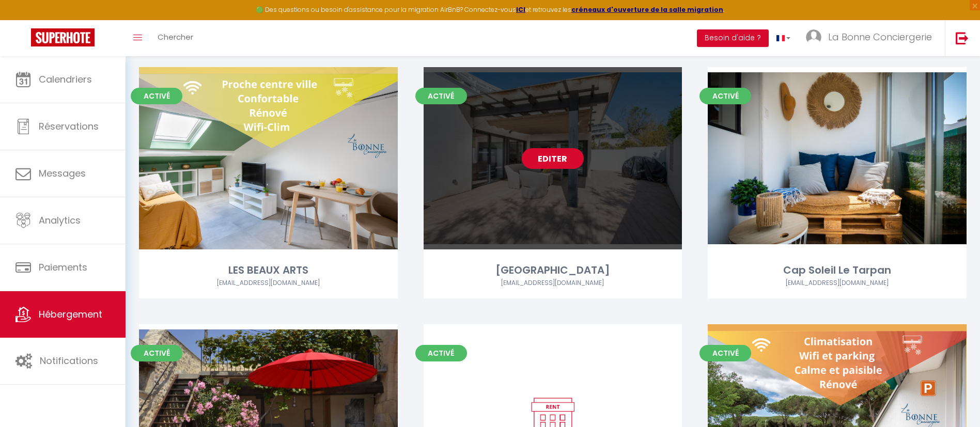 The image size is (980, 427). Describe the element at coordinates (62, 37) in the screenshot. I see `img: Super Booking` at that location.